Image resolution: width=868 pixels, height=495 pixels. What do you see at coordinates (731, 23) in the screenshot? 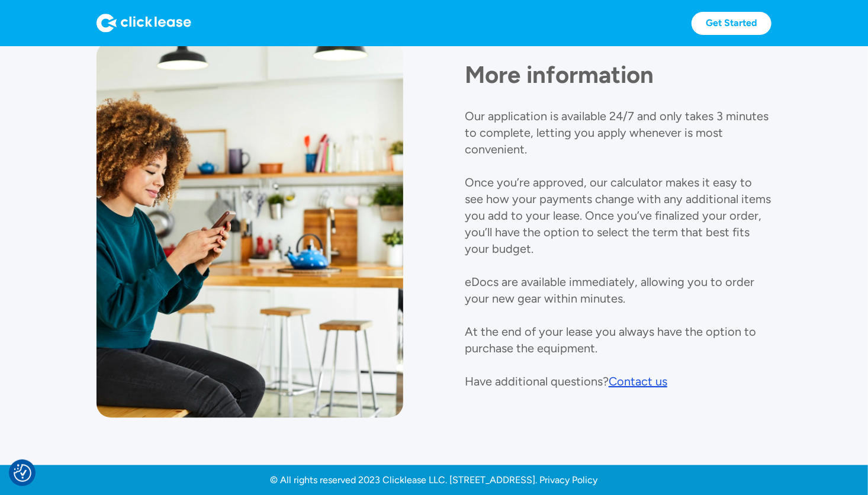
I see `a: Get Started` at bounding box center [731, 23].